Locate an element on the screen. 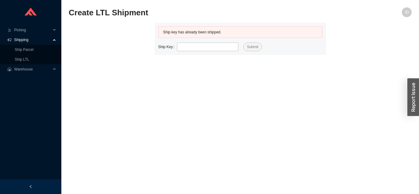  label: Ship Key is located at coordinates (167, 47).